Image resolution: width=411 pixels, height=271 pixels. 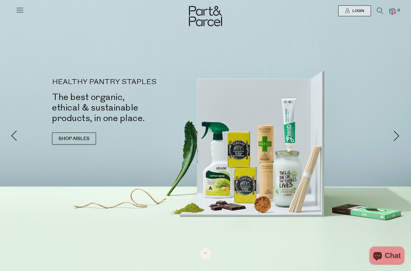 What do you see at coordinates (133, 82) in the screenshot?
I see `p: HEALTHY PANTRY STAPLES` at bounding box center [133, 82].